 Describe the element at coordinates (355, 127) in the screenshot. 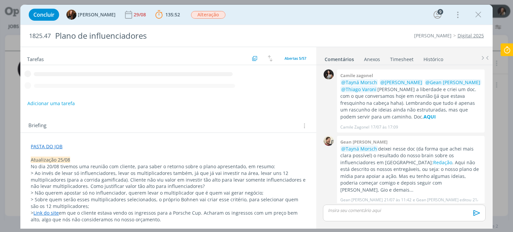

I see `p: Camile Zagonel` at that location.